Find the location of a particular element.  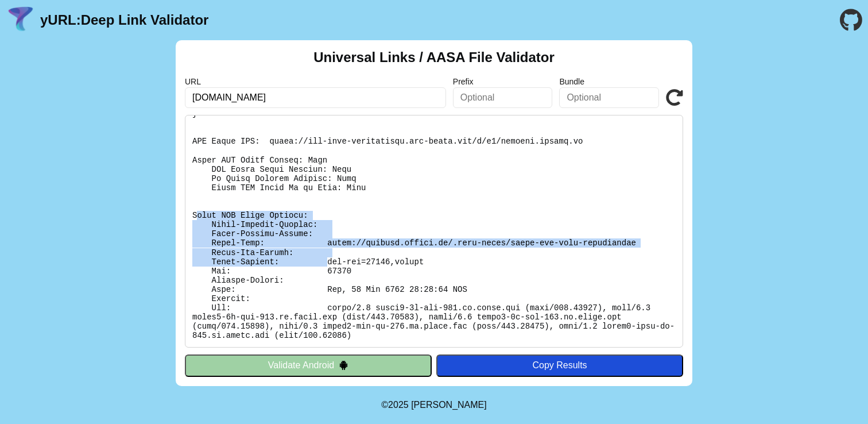

label: Bundle is located at coordinates (609, 82).